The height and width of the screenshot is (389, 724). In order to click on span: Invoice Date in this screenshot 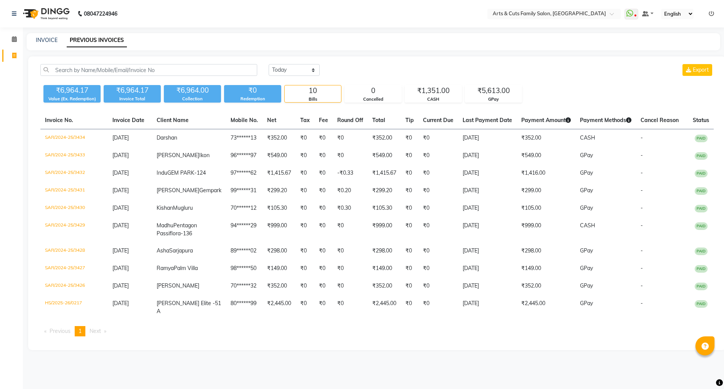, I will do `click(128, 120)`.